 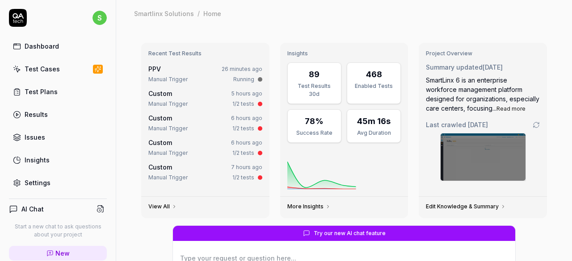 What do you see at coordinates (309, 207) in the screenshot?
I see `a: More Insights` at bounding box center [309, 207].